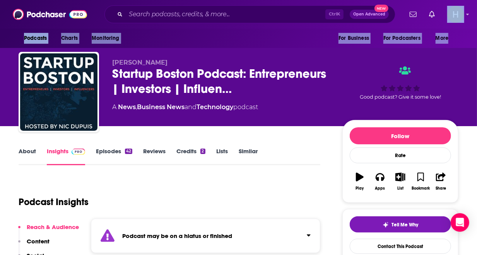  Describe the element at coordinates (456, 14) in the screenshot. I see `span: Logged in as M1ndsharePR` at that location.